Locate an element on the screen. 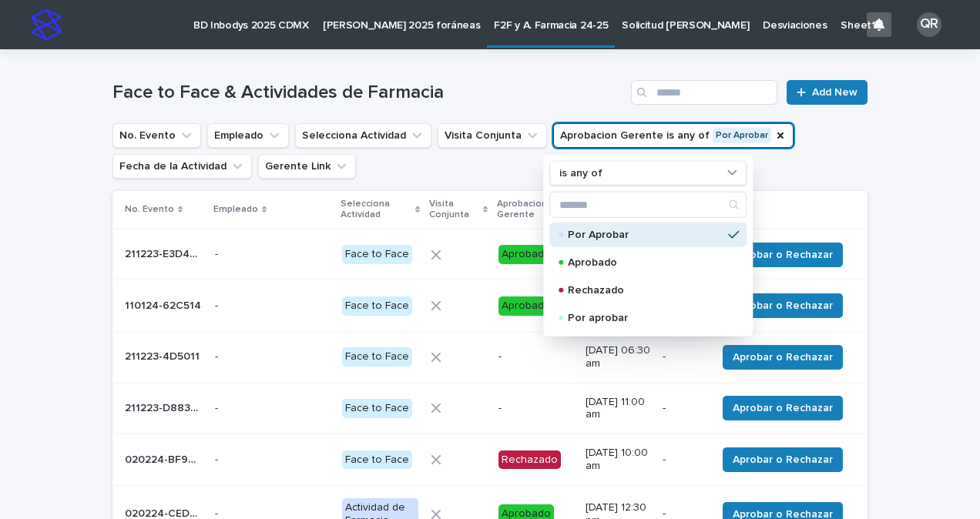 The width and height of the screenshot is (980, 519). p: 211223-E3D43D is located at coordinates (165, 252).